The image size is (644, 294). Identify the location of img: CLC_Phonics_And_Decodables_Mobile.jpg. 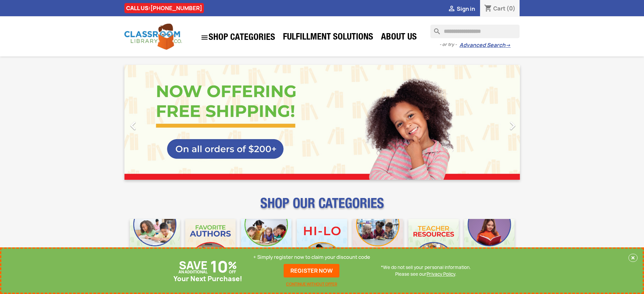
(266, 244).